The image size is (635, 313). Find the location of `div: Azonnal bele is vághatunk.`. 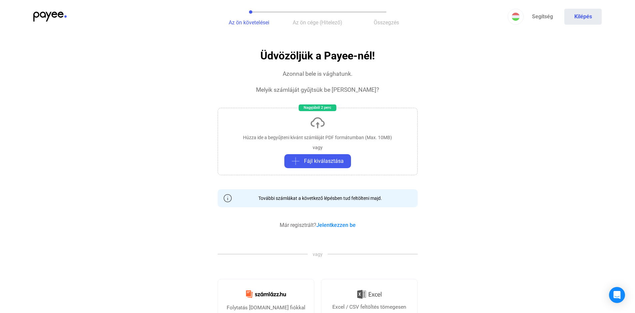

div: Azonnal bele is vághatunk. is located at coordinates (318, 74).